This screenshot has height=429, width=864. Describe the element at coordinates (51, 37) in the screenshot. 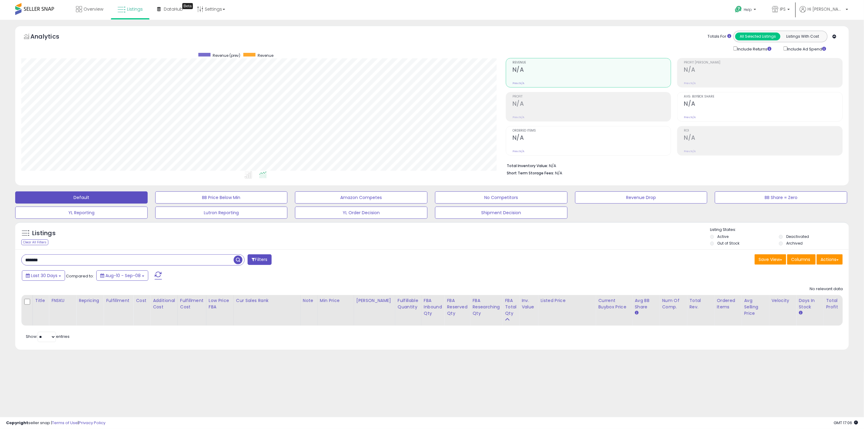

I see `h5: Analytics` at that location.